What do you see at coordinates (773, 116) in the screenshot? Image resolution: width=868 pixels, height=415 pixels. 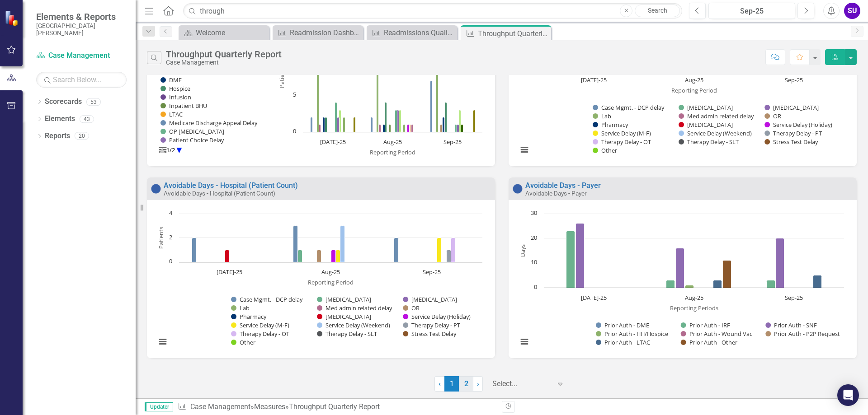 I see `button: Show OR` at bounding box center [773, 116].